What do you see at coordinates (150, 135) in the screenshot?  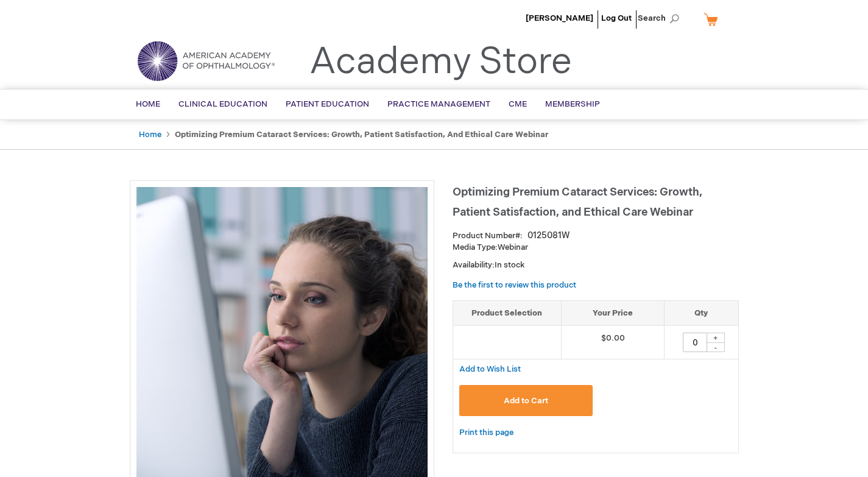 I see `a: Home` at bounding box center [150, 135].